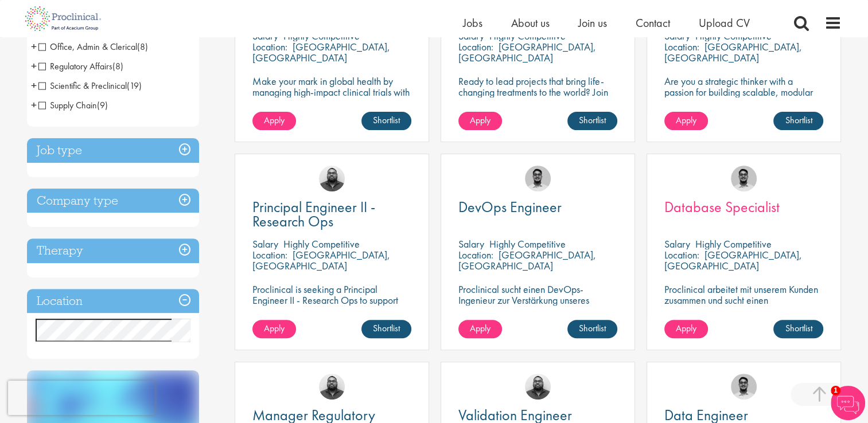 The height and width of the screenshot is (423, 868). Describe the element at coordinates (538, 207) in the screenshot. I see `a: DevOps Engineer` at that location.